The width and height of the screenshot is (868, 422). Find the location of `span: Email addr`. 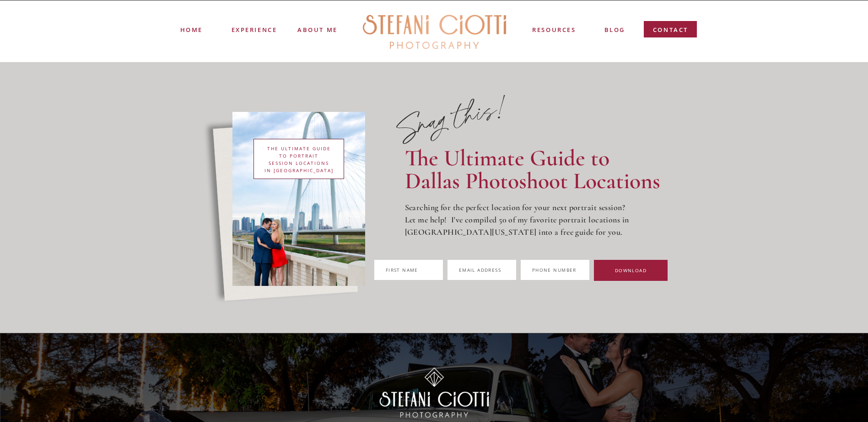

span: Email addr is located at coordinates (475, 270).